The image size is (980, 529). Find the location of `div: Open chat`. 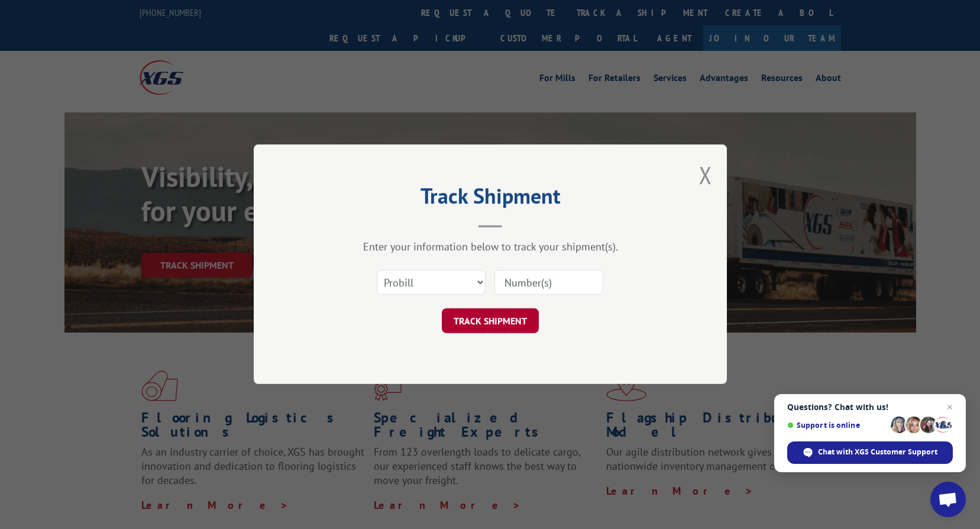

div: Open chat is located at coordinates (948, 499).